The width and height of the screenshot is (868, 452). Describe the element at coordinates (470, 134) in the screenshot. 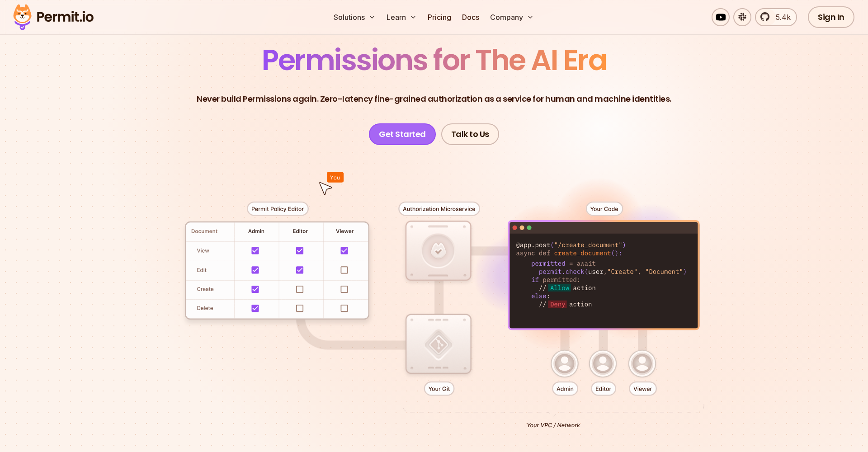

I see `a: Talk to Us` at that location.